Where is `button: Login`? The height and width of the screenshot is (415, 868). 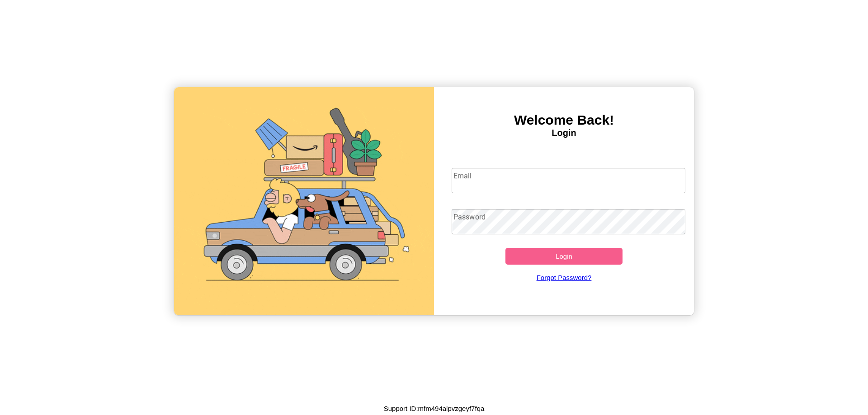
button: Login is located at coordinates (563, 256).